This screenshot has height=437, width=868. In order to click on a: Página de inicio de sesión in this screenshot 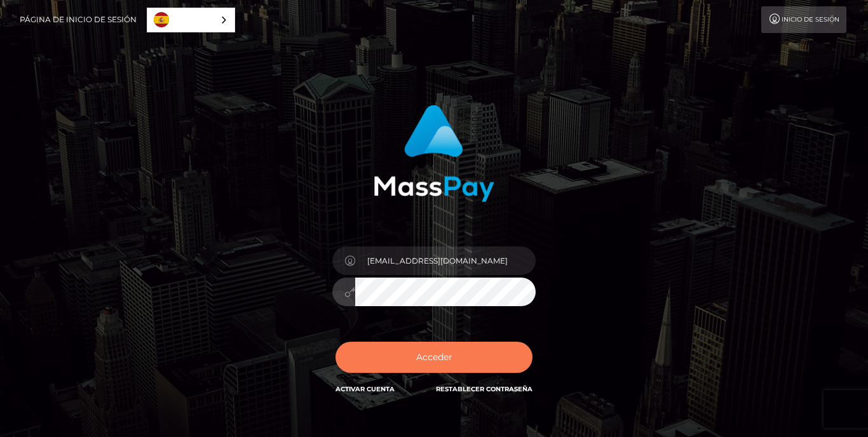, I will do `click(78, 20)`.